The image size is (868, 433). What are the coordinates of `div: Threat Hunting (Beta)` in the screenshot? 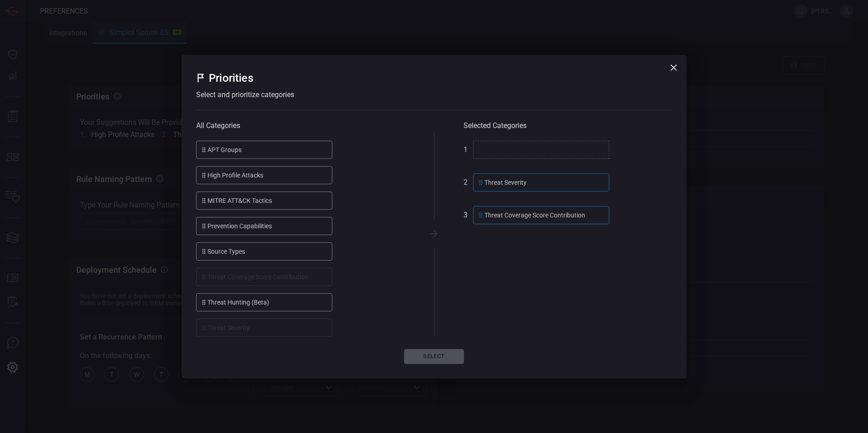 It's located at (264, 302).